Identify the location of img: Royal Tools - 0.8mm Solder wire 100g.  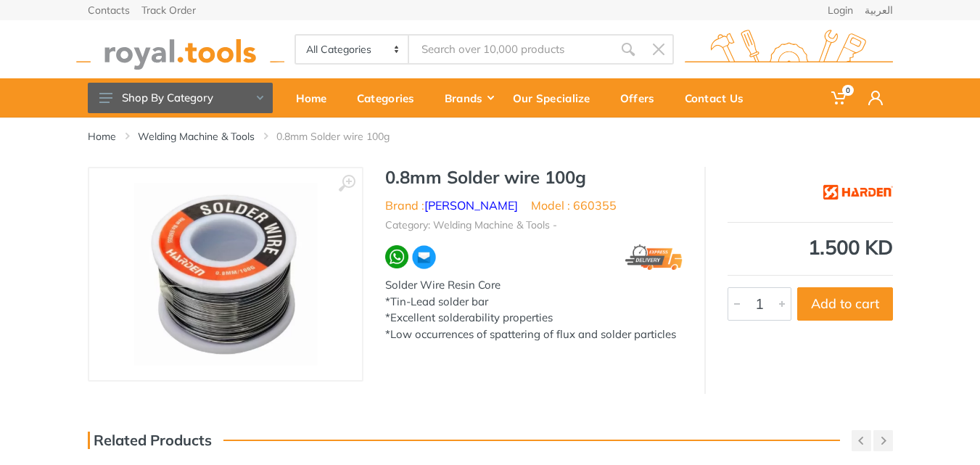
(226, 274).